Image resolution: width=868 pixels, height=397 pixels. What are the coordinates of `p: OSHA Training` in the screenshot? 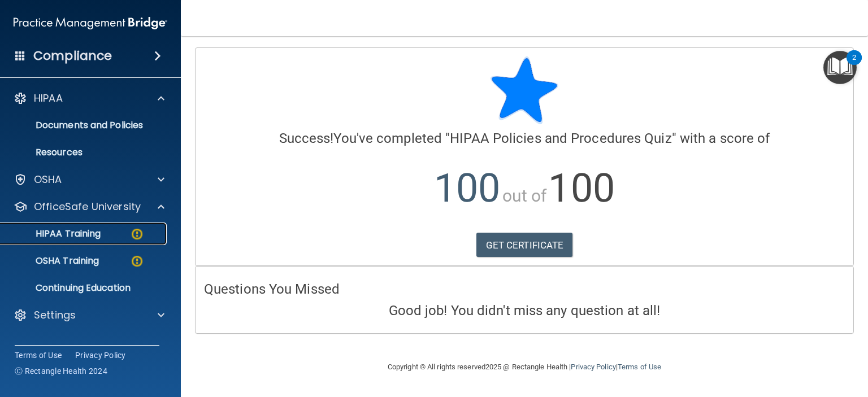 It's located at (53, 261).